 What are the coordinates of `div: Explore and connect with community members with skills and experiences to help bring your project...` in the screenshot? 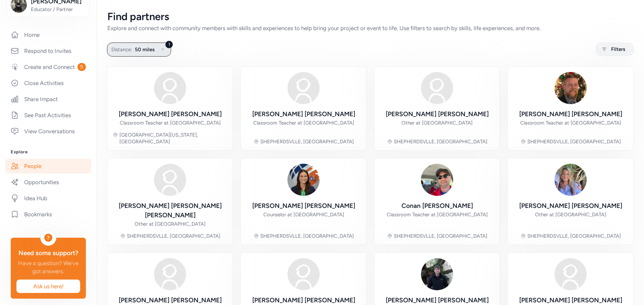 It's located at (370, 28).